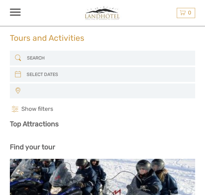  What do you see at coordinates (32, 146) in the screenshot?
I see `b: Find your tour` at bounding box center [32, 146].